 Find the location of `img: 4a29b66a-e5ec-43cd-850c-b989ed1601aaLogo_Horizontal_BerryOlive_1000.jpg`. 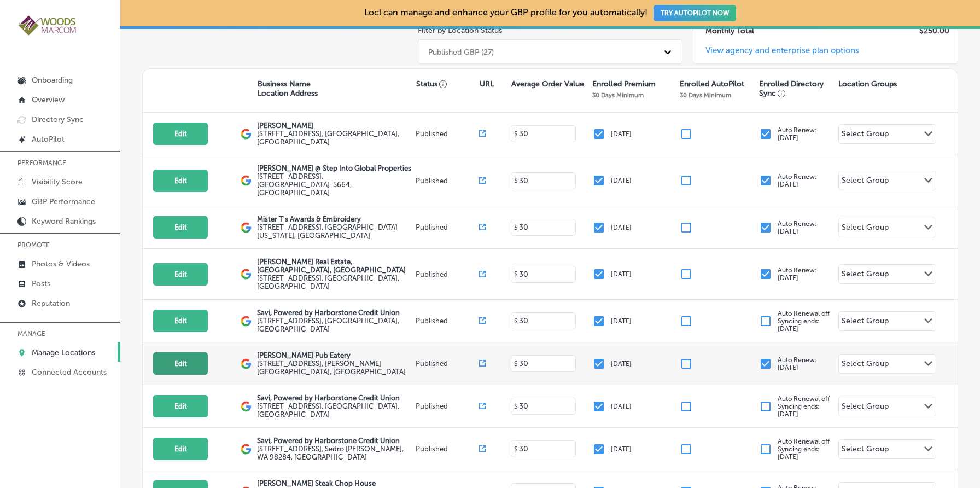

img: 4a29b66a-e5ec-43cd-850c-b989ed1601aaLogo_Horizontal_BerryOlive_1000.jpg is located at coordinates (47, 25).